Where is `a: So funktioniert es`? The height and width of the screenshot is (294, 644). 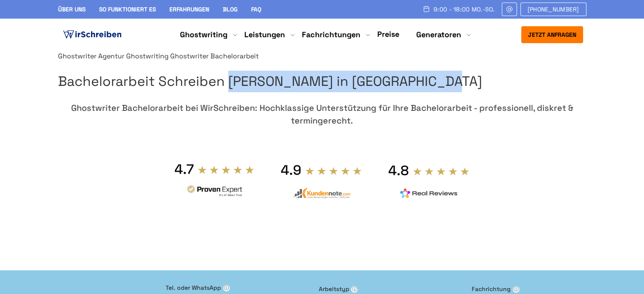 a: So funktioniert es is located at coordinates (128, 9).